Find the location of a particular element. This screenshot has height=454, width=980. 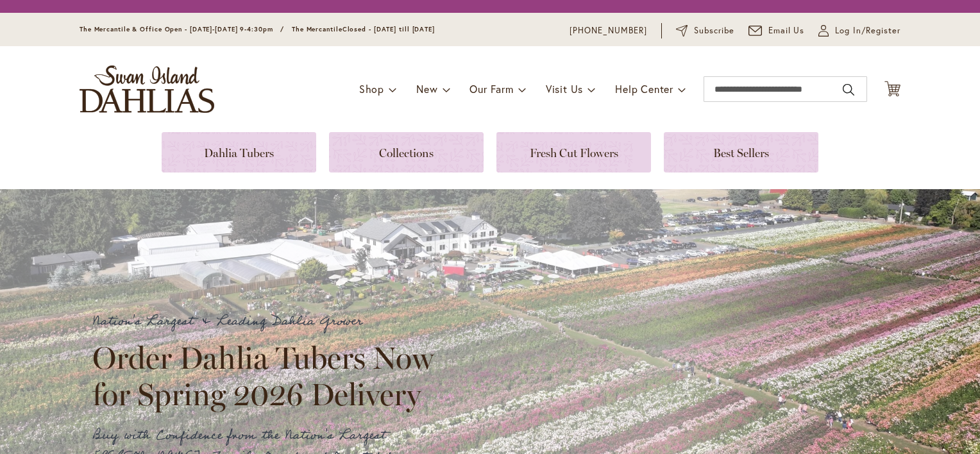

button: Search is located at coordinates (848, 89).